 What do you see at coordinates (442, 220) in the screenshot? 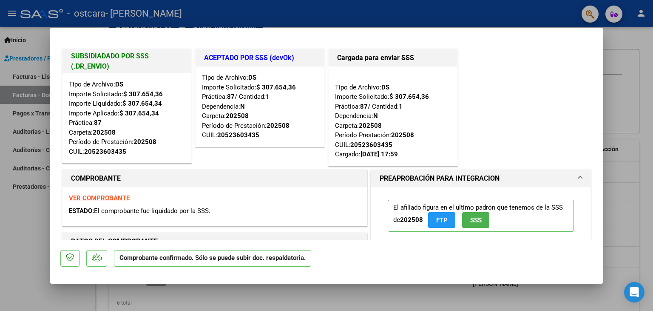
I see `span: FTP` at bounding box center [442, 220].